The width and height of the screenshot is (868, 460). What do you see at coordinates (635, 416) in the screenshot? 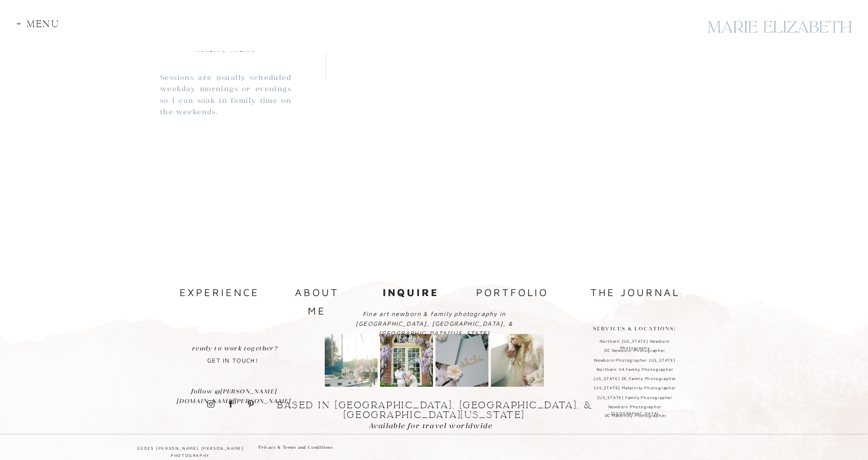
I see `h3: DC Maternity Photographer` at bounding box center [635, 416].